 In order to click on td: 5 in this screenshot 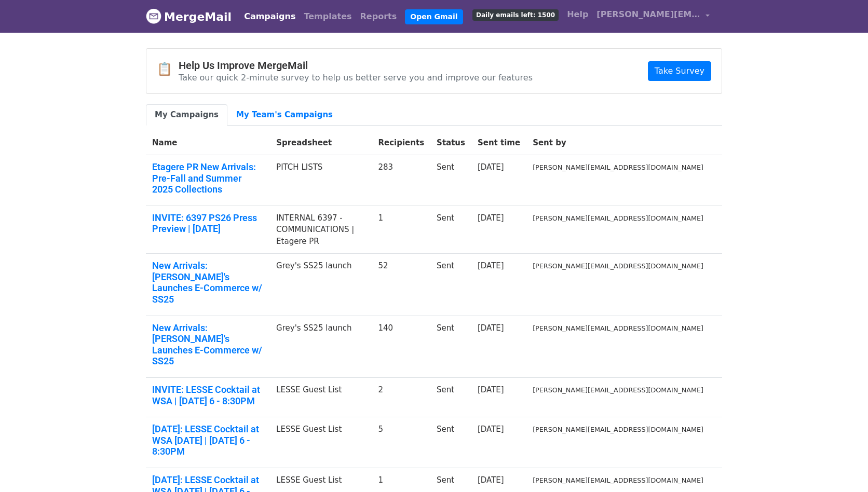, I will do `click(401, 443)`.